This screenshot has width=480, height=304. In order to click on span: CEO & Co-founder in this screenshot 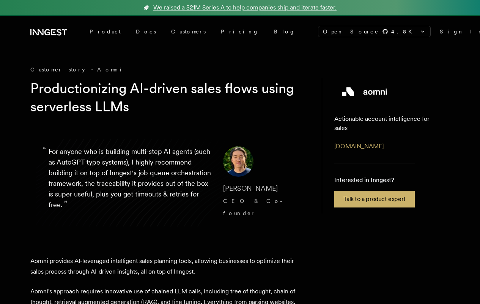, I will do `click(254, 207)`.